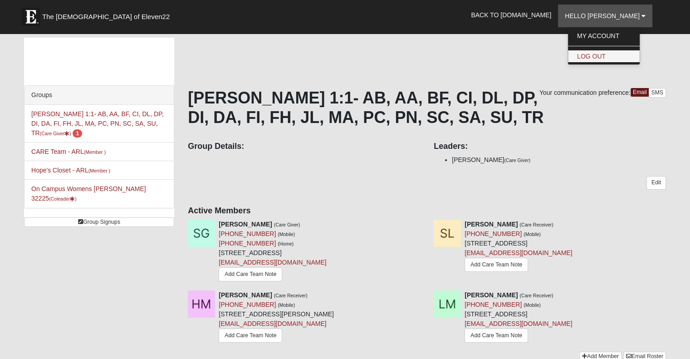  I want to click on a: CARE Team - ARL(Member ), so click(69, 152).